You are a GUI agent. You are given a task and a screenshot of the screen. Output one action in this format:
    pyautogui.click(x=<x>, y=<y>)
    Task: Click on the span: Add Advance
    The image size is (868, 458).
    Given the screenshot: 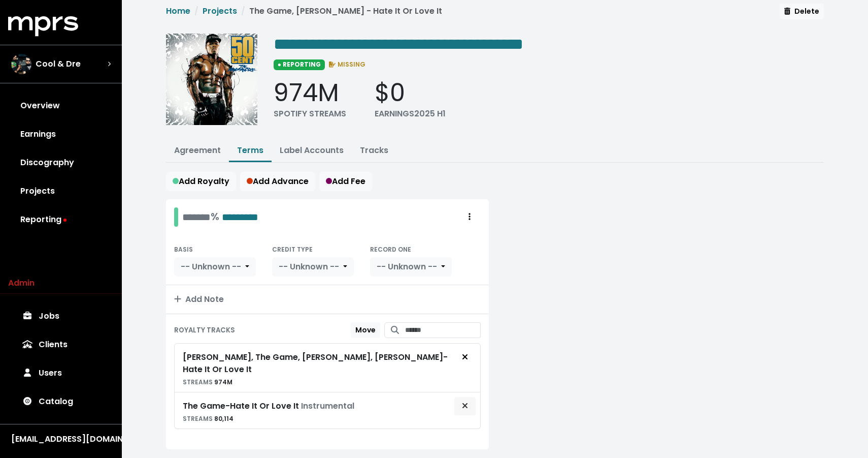 What is the action you would take?
    pyautogui.click(x=278, y=181)
    